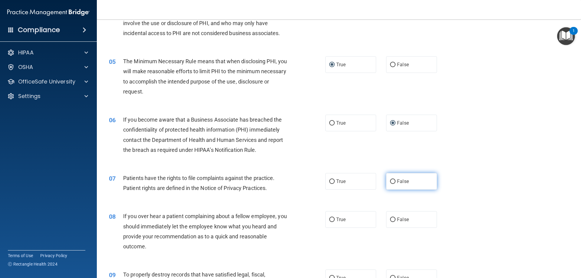  Describe the element at coordinates (199, 183) in the screenshot. I see `span: Patients have the rights to file complaints against the practice. Patient rights are defined in t...` at that location.